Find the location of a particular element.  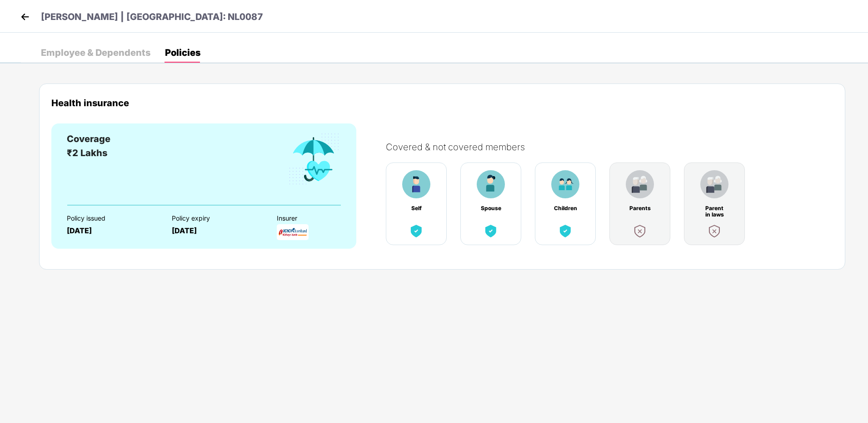

img: InsurerLogo is located at coordinates (293, 232).